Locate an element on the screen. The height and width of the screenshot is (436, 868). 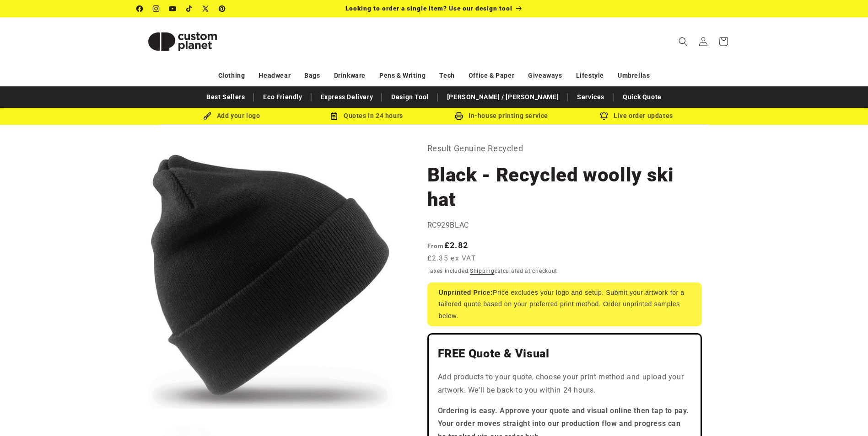
a: Lifestyle is located at coordinates (590, 76).